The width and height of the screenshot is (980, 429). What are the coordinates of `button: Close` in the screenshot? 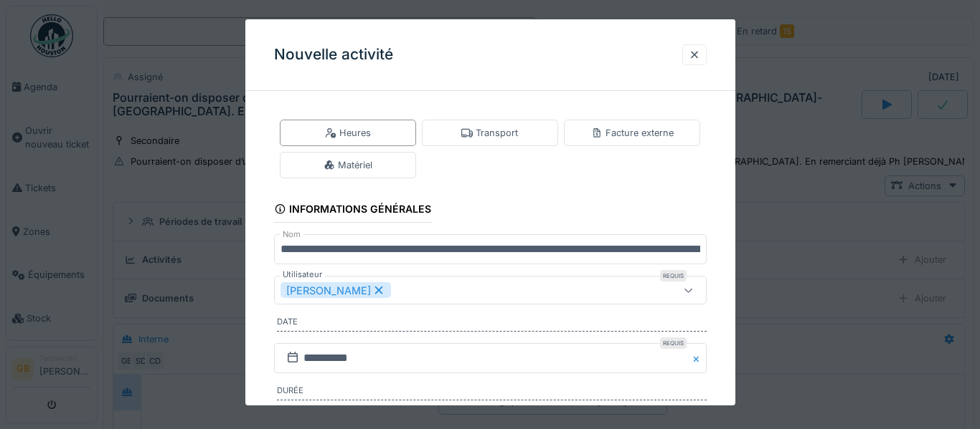 It's located at (699, 358).